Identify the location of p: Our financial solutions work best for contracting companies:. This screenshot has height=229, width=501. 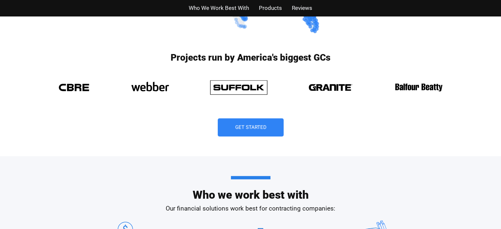
(251, 209).